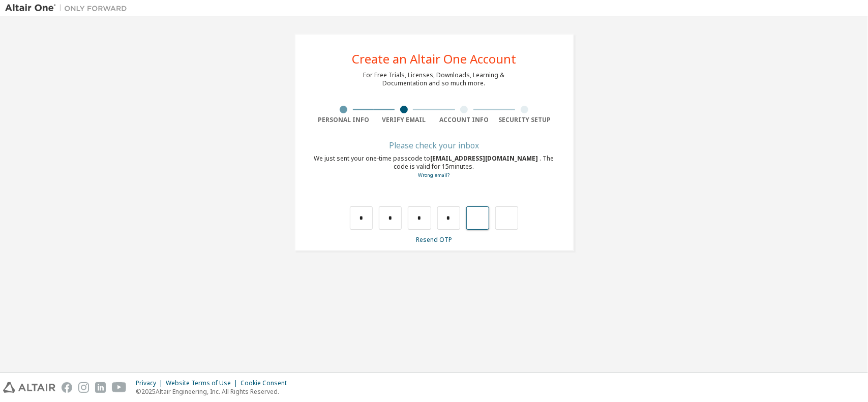 The image size is (868, 402). What do you see at coordinates (434, 145) in the screenshot?
I see `div: Please check your inbox` at bounding box center [434, 145].